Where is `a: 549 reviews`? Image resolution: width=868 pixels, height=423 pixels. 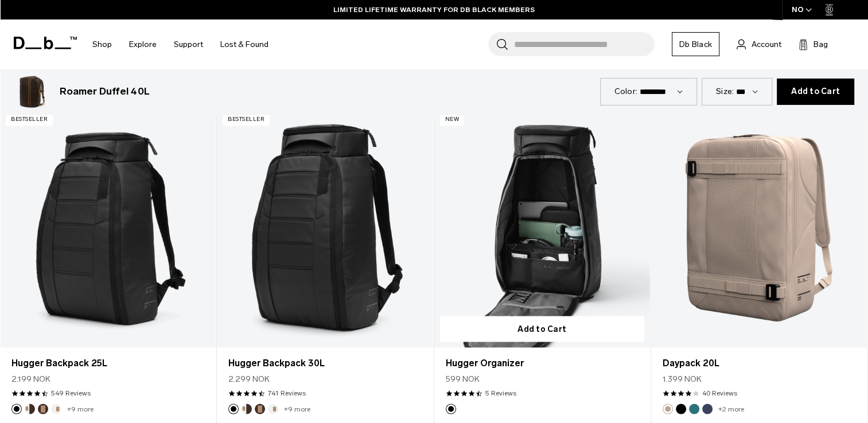
a: 549 reviews is located at coordinates (70, 393).